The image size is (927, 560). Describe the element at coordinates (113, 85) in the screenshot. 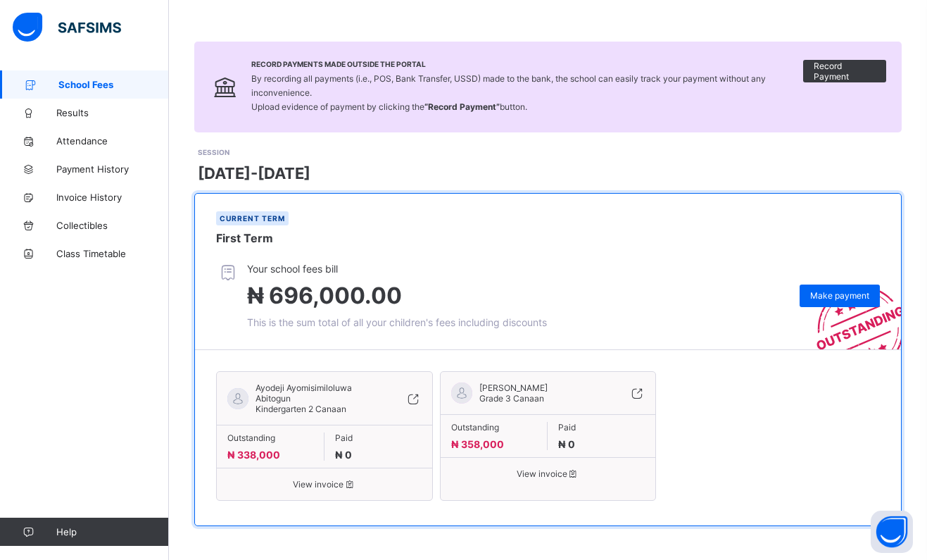

I see `span: School Fees` at that location.